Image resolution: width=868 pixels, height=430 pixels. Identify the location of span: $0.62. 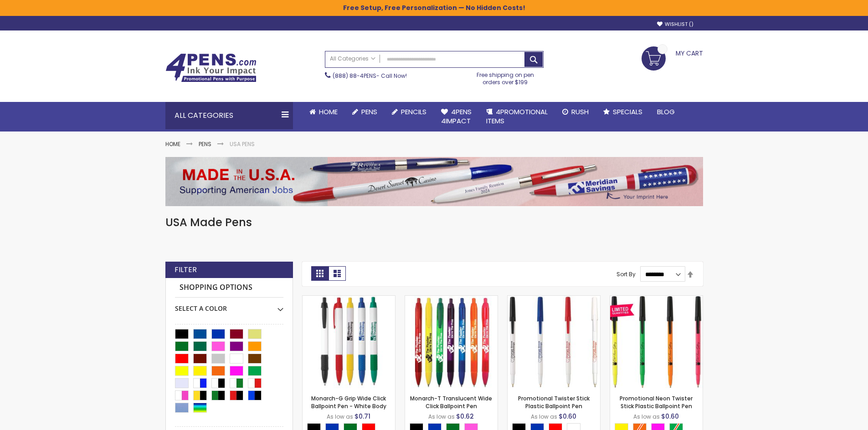
(465, 416).